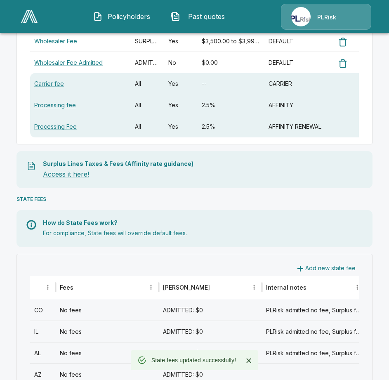  What do you see at coordinates (298, 84) in the screenshot?
I see `div: CARRIER` at bounding box center [298, 84].